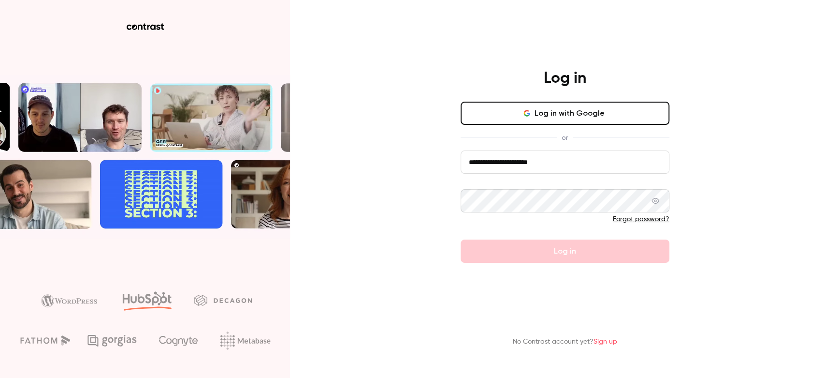  Describe the element at coordinates (223, 300) in the screenshot. I see `img: decagon` at that location.